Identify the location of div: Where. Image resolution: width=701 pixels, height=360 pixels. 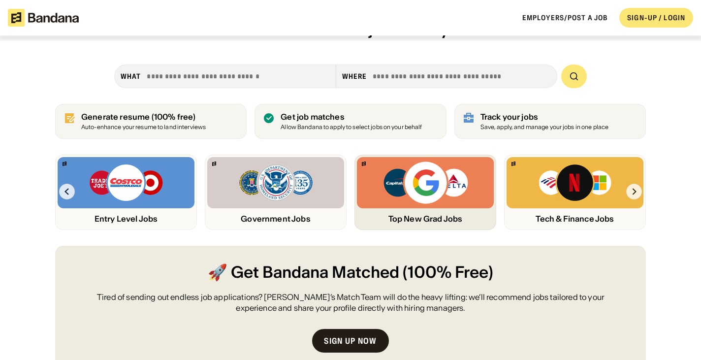
(354, 76).